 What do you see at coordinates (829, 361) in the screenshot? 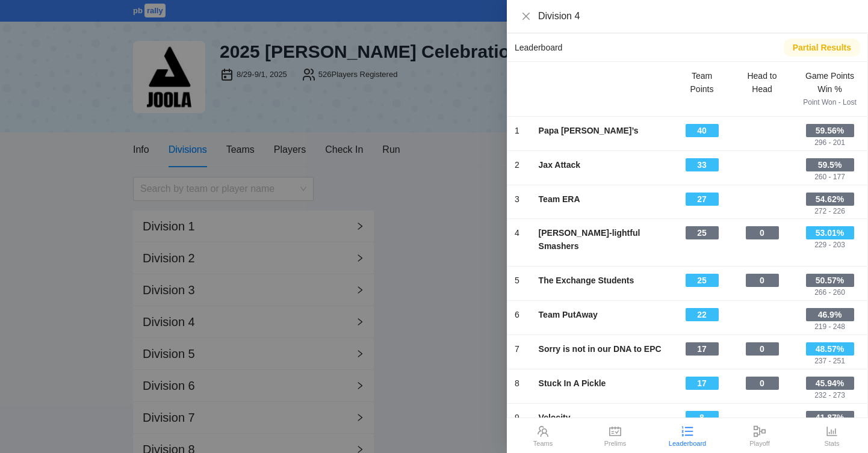
I see `div: 237 - 251` at bounding box center [829, 361].